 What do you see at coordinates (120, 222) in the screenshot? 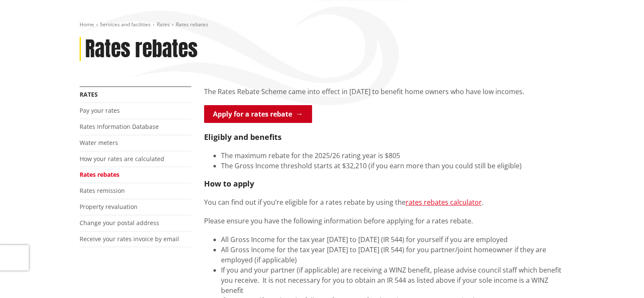
I see `a: Change your postal address` at bounding box center [120, 222].